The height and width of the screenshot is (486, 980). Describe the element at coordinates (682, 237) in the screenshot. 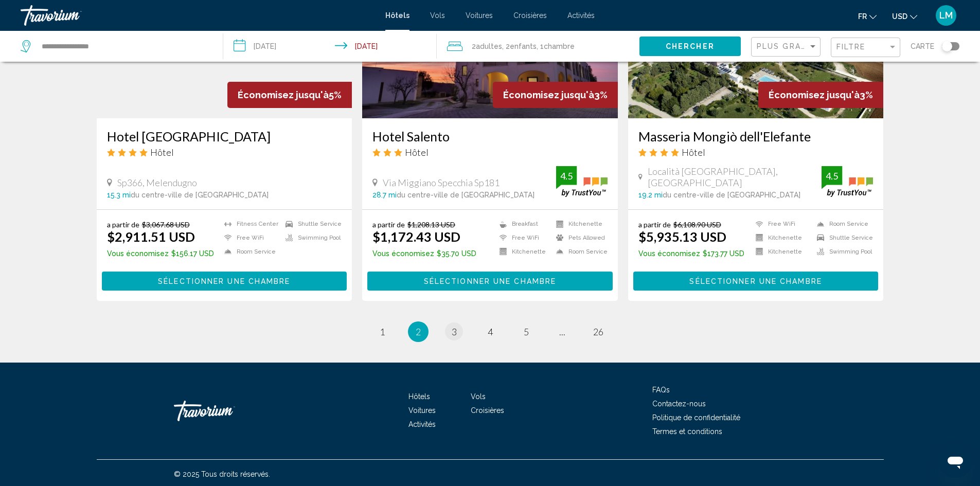

I see `ins: $5,935.13 USD` at that location.